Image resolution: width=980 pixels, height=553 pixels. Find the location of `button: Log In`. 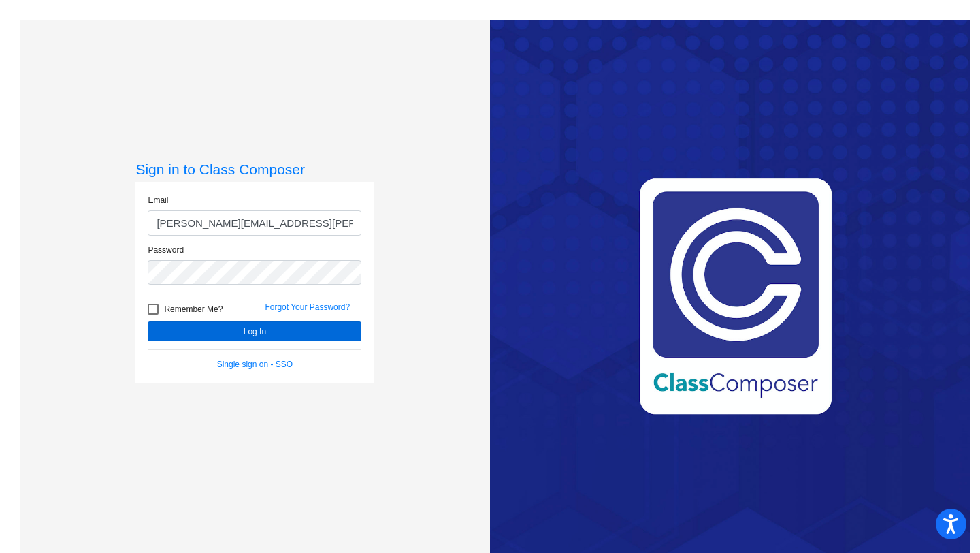

button: Log In is located at coordinates (255, 331).